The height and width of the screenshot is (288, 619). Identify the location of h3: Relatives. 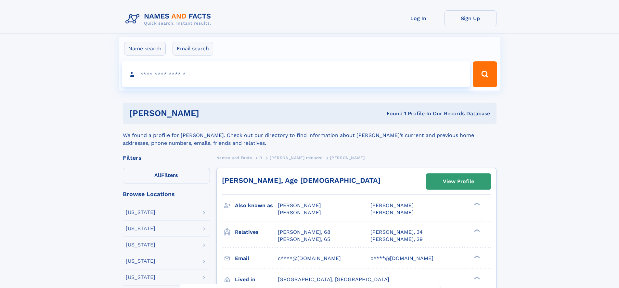
(256, 232).